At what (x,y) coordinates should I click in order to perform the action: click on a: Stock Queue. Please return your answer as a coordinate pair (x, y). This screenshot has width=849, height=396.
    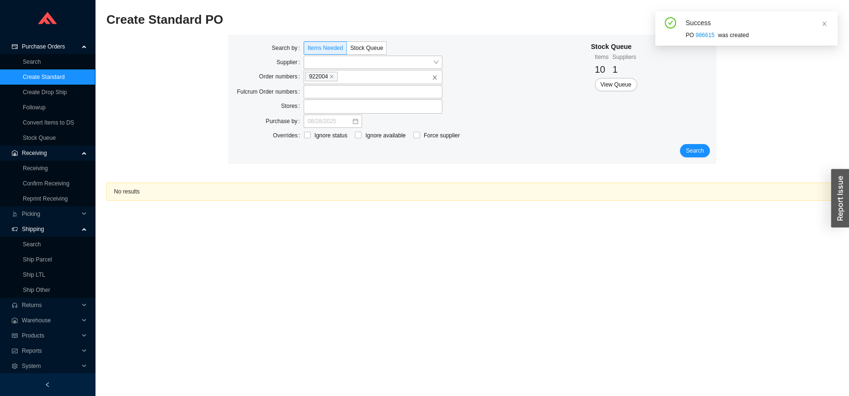
    Looking at the image, I should click on (39, 138).